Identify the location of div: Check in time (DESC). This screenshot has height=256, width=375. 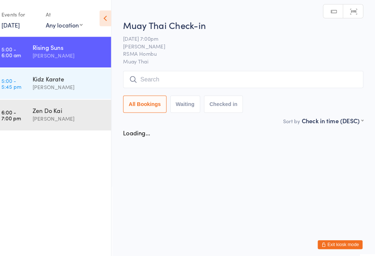
(333, 118).